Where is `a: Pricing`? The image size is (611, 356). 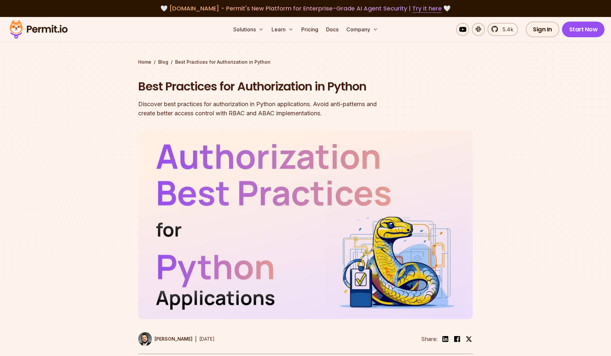
a: Pricing is located at coordinates (310, 29).